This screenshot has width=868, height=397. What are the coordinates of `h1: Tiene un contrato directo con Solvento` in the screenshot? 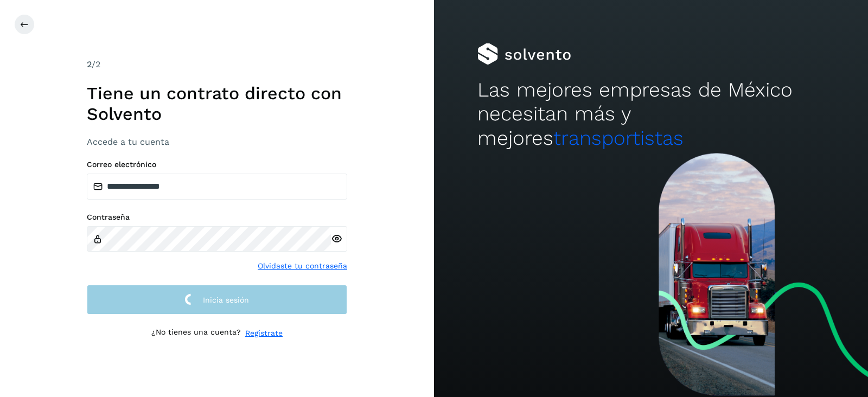 It's located at (217, 104).